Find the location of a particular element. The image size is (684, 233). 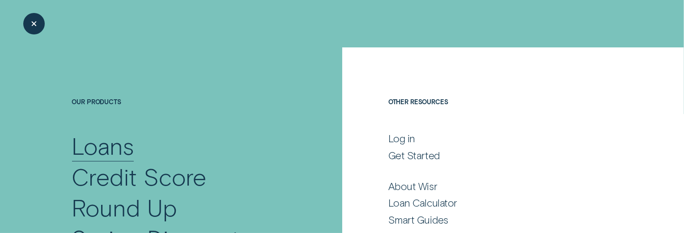

h4: Our Products is located at coordinates (182, 114).